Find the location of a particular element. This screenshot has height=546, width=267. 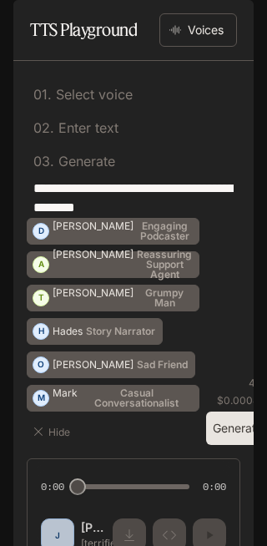

div: H is located at coordinates (41, 332).